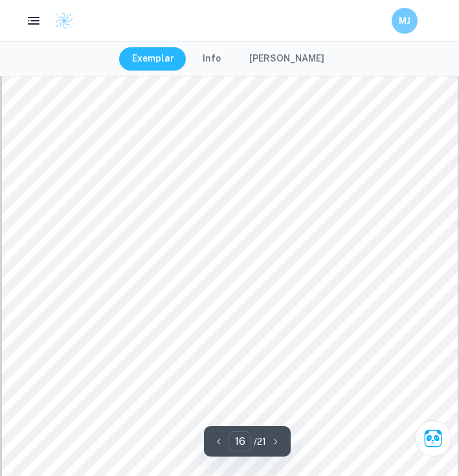  I want to click on a: Clastify logo, so click(60, 21).